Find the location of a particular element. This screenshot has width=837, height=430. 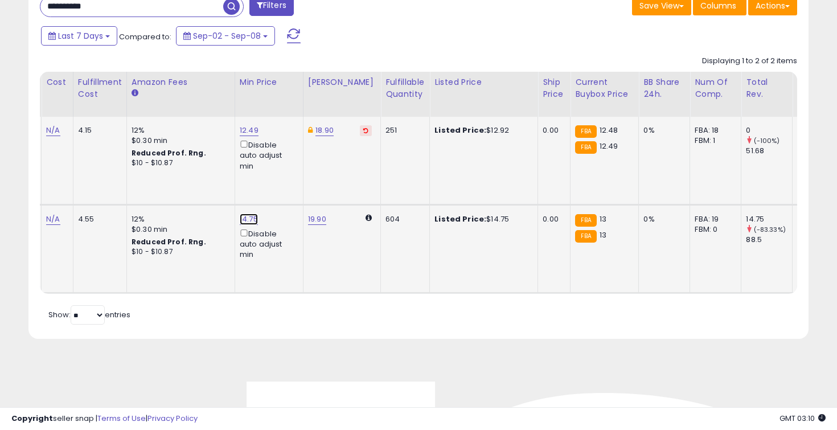

a: 19.90 is located at coordinates (317, 219).